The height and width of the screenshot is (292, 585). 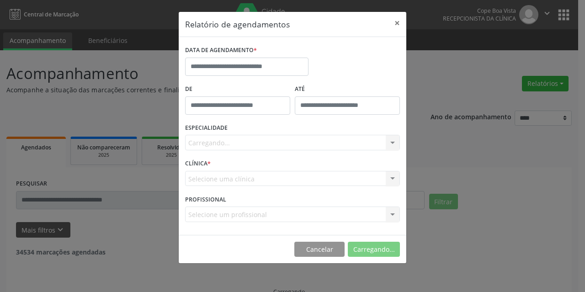 I want to click on label: De, so click(x=238, y=89).